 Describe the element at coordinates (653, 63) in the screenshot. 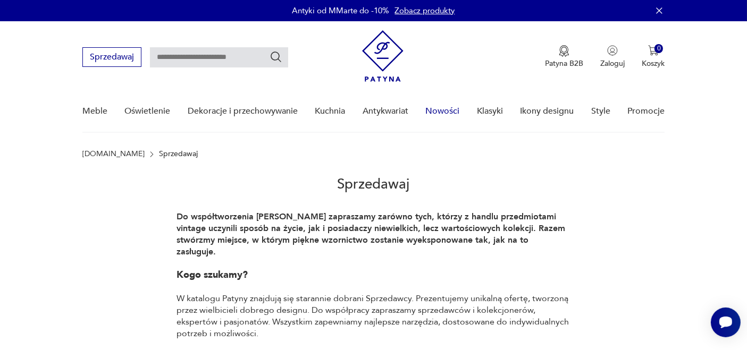

I see `p: Koszyk` at that location.